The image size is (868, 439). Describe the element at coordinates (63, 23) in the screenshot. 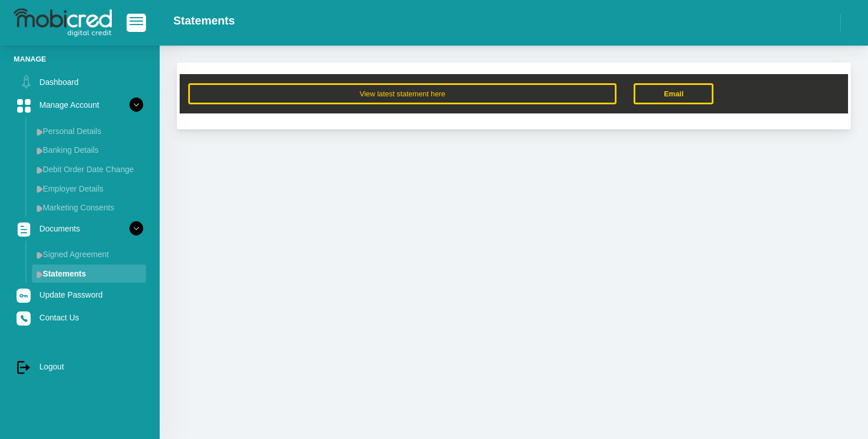

I see `img: logo-mobicred.svg` at that location.